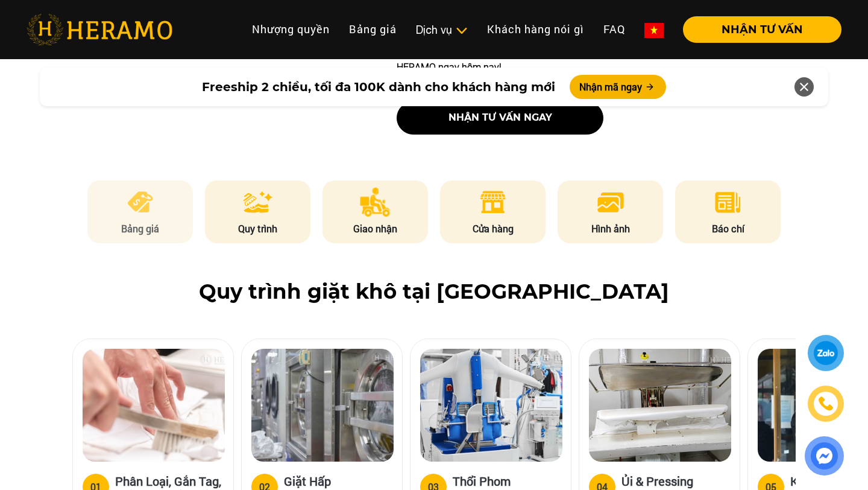  I want to click on img: image.png, so click(611, 202).